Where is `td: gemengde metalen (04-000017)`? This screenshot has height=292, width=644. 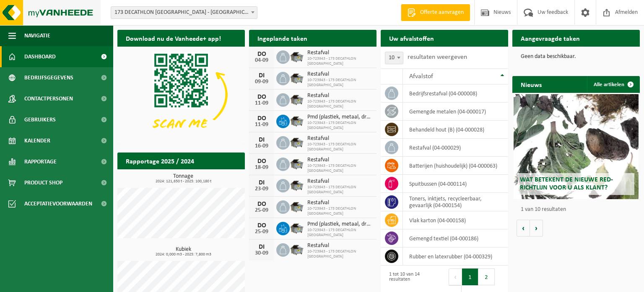
td: gemengde metalen (04-000017) is located at coordinates (455, 111).